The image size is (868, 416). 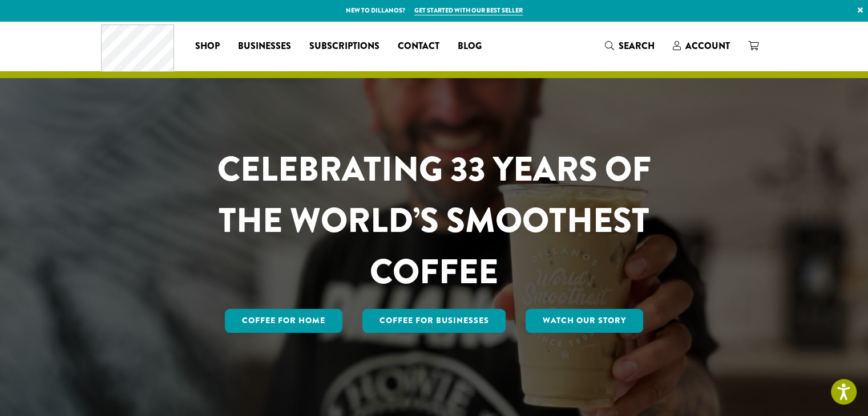 What do you see at coordinates (207, 46) in the screenshot?
I see `a: Shop` at bounding box center [207, 46].